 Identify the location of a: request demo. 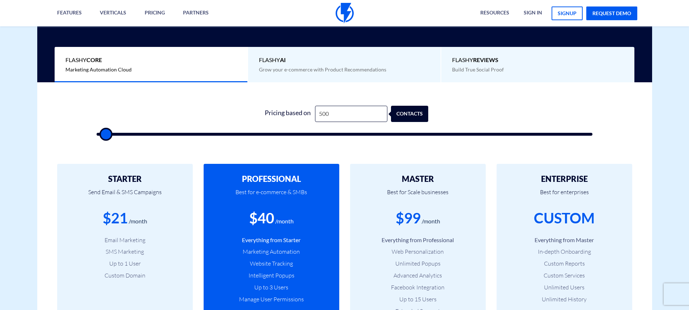
(611, 13).